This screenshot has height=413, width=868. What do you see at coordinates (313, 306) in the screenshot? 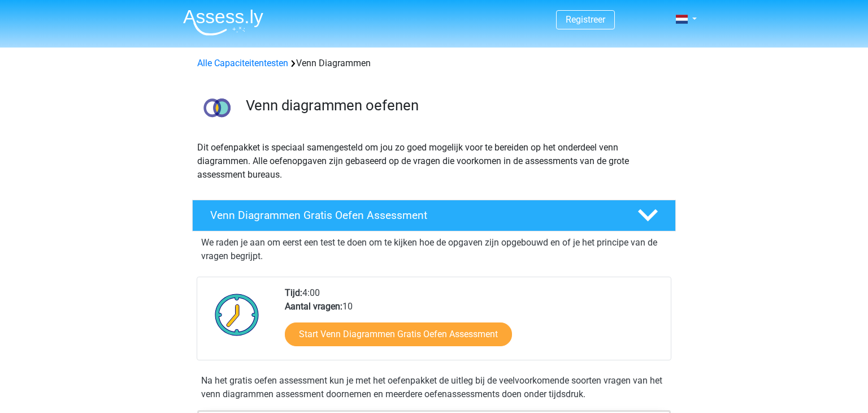
I see `b: Aantal vragen:` at bounding box center [313, 306].